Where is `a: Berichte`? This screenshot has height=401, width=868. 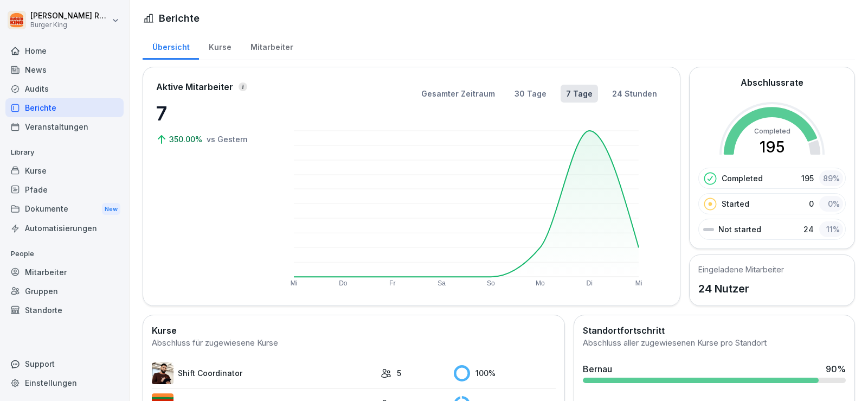
a: Berichte is located at coordinates (65, 108).